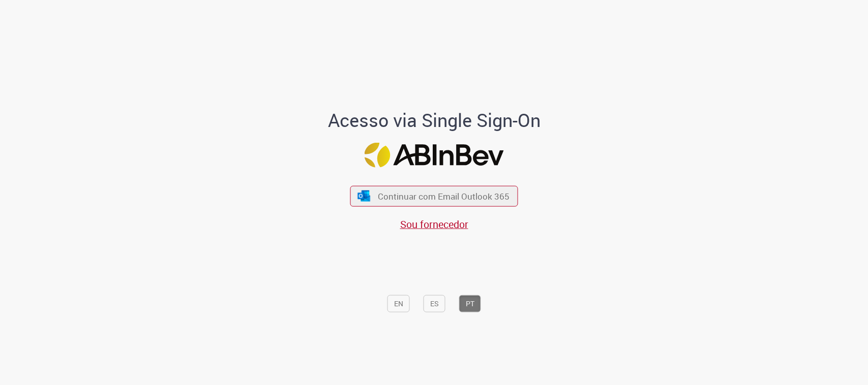  I want to click on span: Sou fornecedor, so click(434, 224).